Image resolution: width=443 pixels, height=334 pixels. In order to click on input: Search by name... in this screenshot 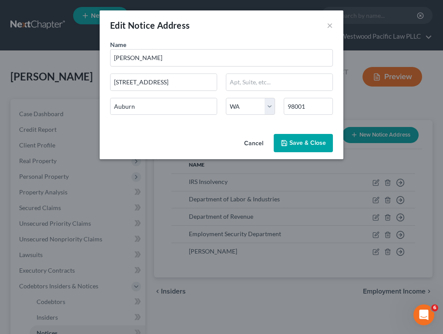, I will do `click(221, 58)`.